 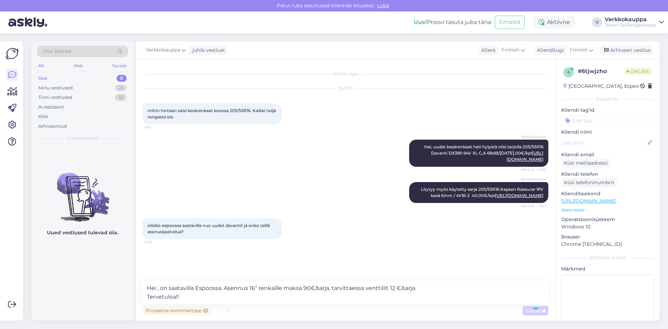 What do you see at coordinates (53, 126) in the screenshot?
I see `div: Arhiveeritud` at bounding box center [53, 126].